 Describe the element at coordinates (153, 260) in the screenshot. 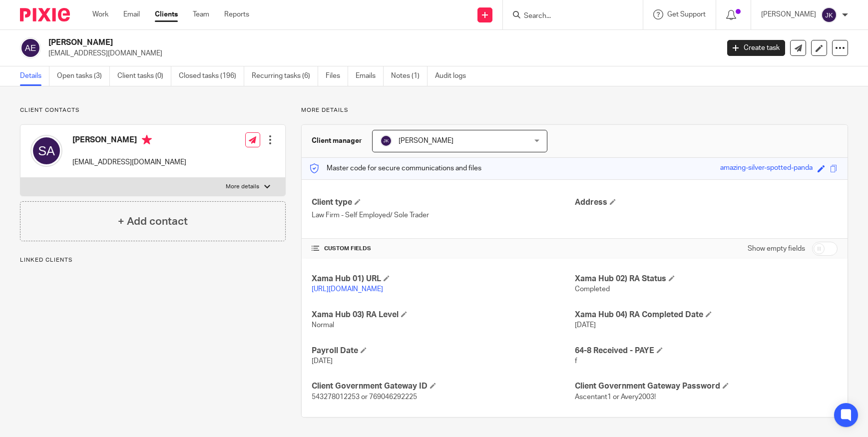

I see `p: Linked clients` at that location.